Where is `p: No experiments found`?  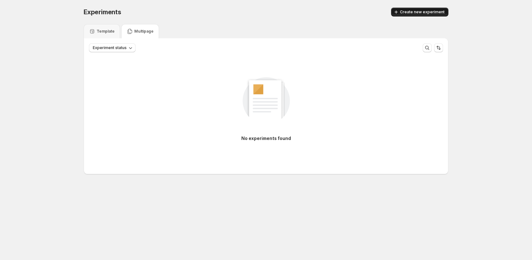
p: No experiments found is located at coordinates (266, 138).